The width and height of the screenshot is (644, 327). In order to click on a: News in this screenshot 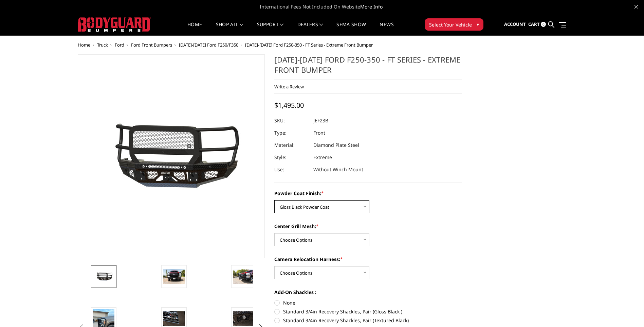, I will do `click(386, 29)`.